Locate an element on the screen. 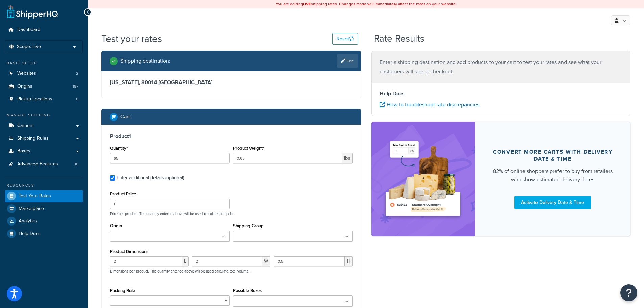 This screenshot has height=308, width=644. a: Pickup Locations6 is located at coordinates (44, 99).